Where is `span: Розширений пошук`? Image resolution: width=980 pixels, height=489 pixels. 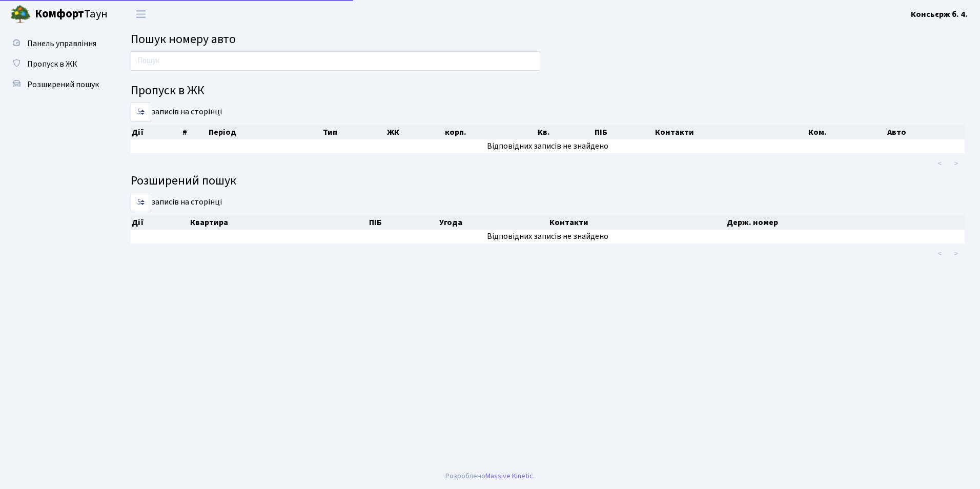
span: Розширений пошук is located at coordinates (63, 85).